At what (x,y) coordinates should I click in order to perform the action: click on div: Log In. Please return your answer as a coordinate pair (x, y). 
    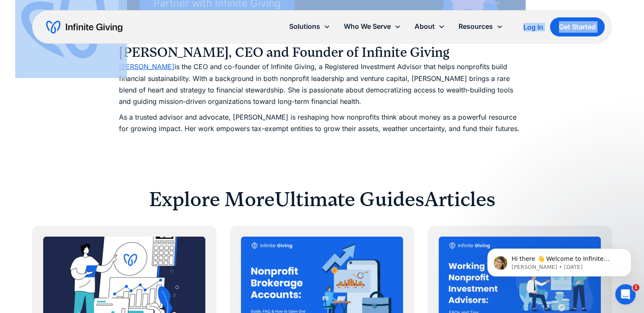
    Looking at the image, I should click on (533, 27).